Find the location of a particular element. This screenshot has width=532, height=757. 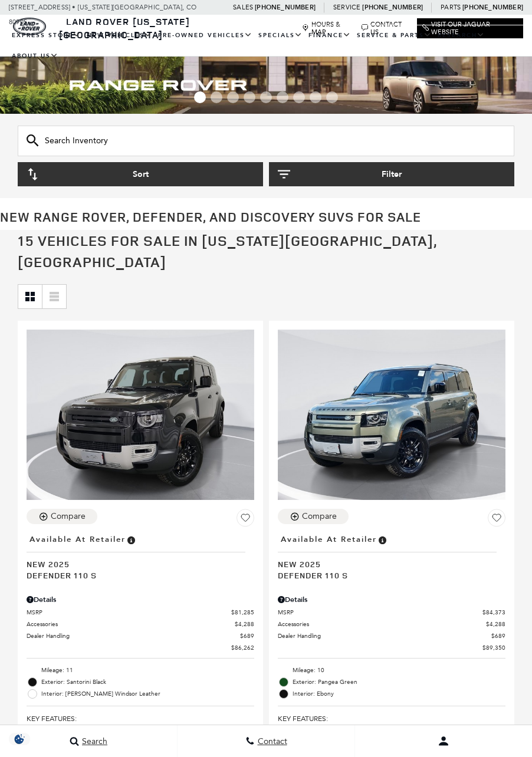

section: Click to Open Cookie Consent Modal is located at coordinates (19, 739).